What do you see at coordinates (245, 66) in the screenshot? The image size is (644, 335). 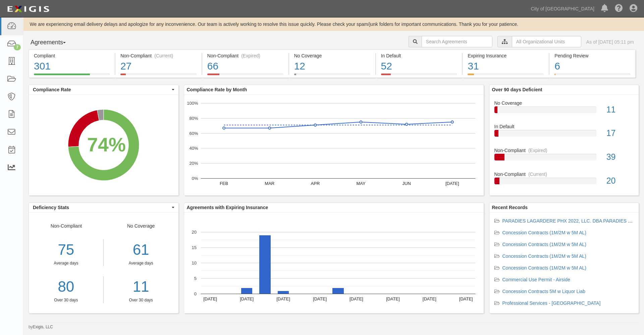 I see `div: 66` at bounding box center [245, 66].